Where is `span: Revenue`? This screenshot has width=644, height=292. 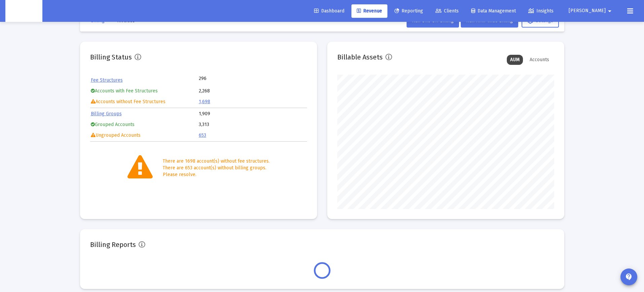
span: Revenue is located at coordinates (369, 11).